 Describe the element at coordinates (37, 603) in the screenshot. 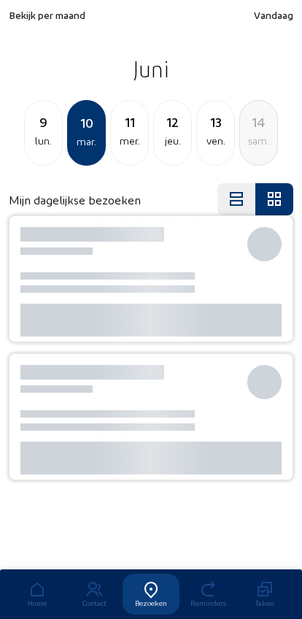

I see `div: Home` at that location.